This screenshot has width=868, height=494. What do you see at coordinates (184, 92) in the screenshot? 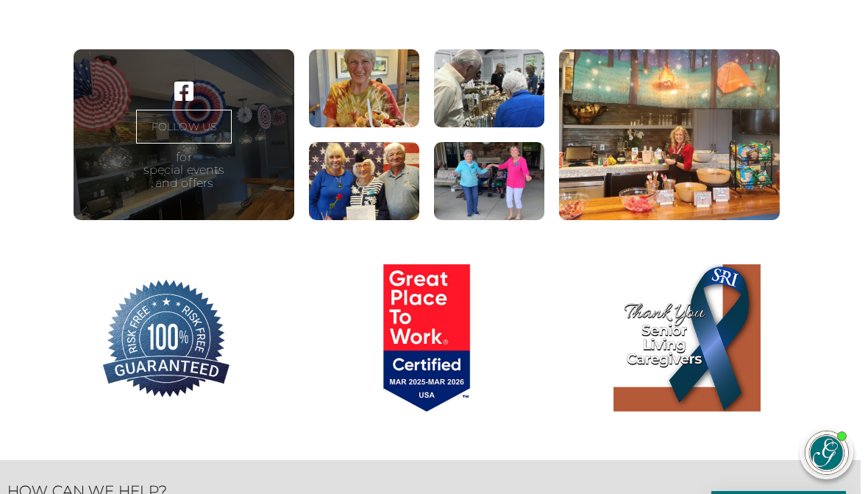
I see `a: Visit our ' . $platform_name . ' page` at bounding box center [184, 92].